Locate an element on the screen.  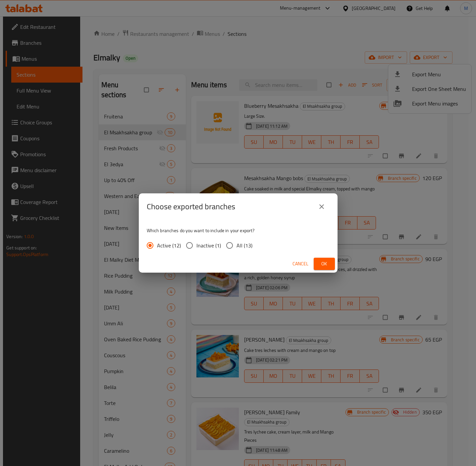
button: Ok is located at coordinates (325, 263).